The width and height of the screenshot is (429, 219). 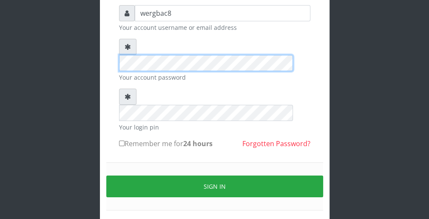 I want to click on b: 24 hours, so click(x=198, y=143).